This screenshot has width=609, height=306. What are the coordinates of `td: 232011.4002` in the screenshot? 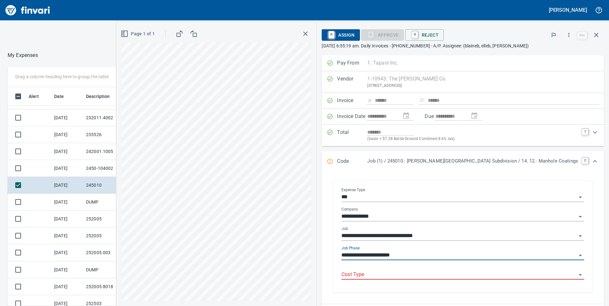 It's located at (112, 118).